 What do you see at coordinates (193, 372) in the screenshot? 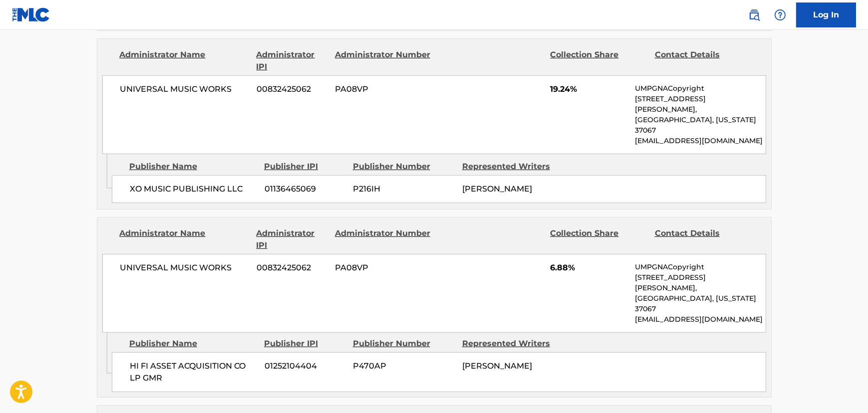
I see `span: HI FI ASSET ACQUISITION CO LP GMR` at bounding box center [193, 372].